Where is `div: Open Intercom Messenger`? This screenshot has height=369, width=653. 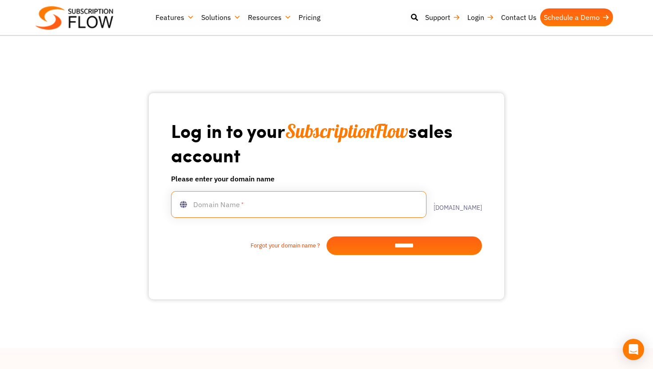
div: Open Intercom Messenger is located at coordinates (633, 350).